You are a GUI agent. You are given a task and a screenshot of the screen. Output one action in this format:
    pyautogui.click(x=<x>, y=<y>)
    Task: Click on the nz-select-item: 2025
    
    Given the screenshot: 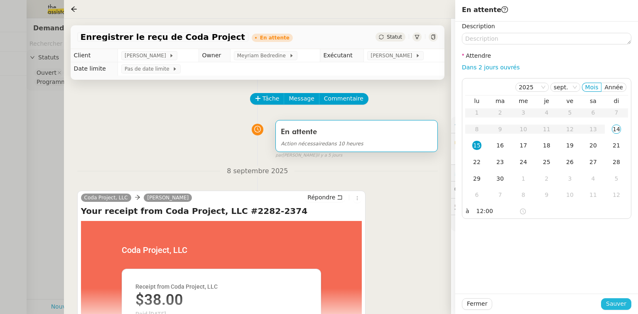 What is the action you would take?
    pyautogui.click(x=532, y=87)
    